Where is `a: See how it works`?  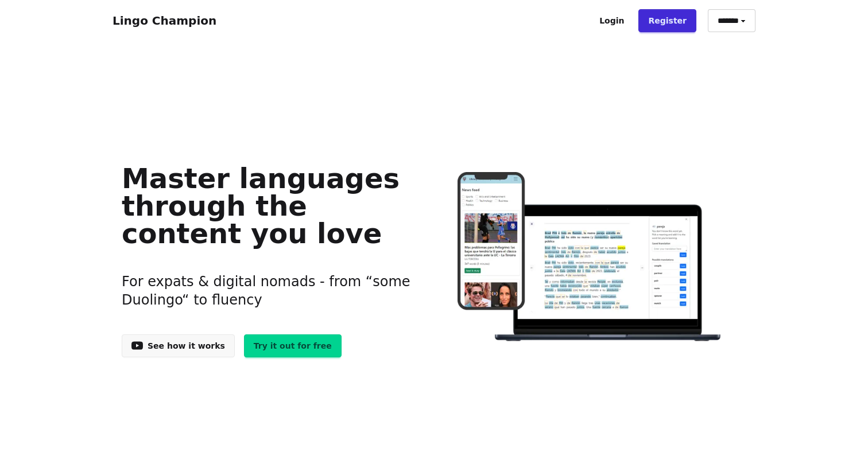 a: See how it works is located at coordinates (178, 346).